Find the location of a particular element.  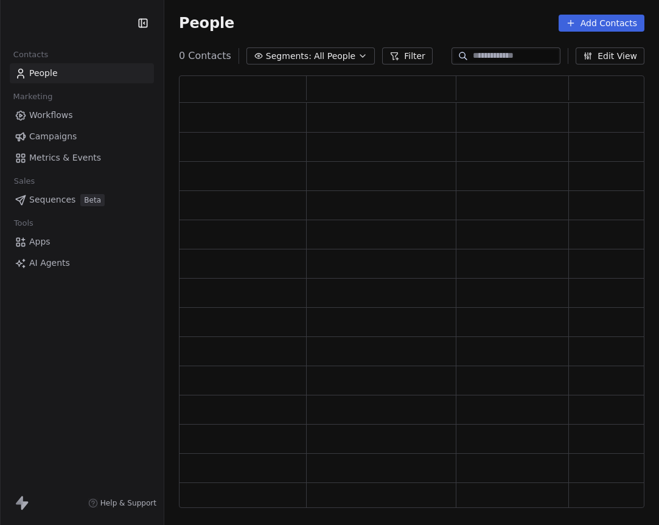

span: Tools is located at coordinates (23, 223).